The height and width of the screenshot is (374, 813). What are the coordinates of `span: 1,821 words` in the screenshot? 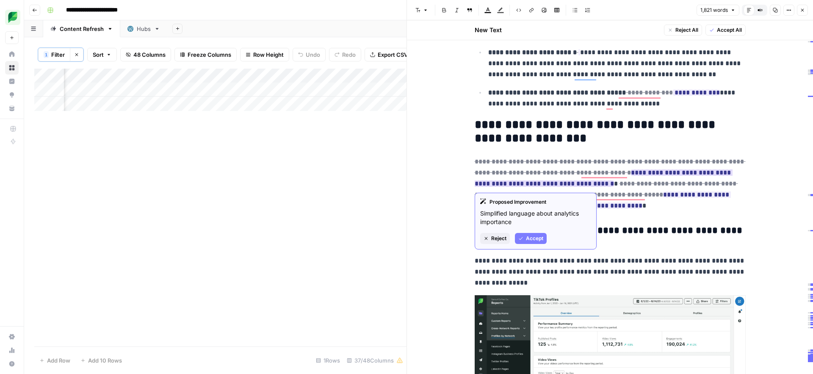 It's located at (714, 10).